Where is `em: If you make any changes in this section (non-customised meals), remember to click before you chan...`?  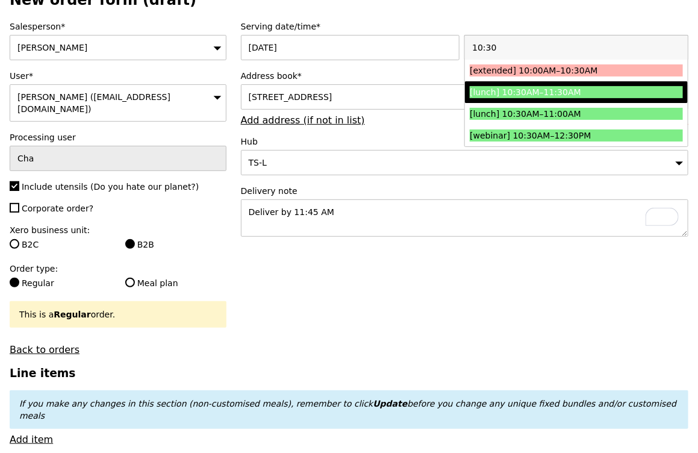
em: If you make any changes in this section (non-customised meals), remember to click before you chan... is located at coordinates (348, 410).